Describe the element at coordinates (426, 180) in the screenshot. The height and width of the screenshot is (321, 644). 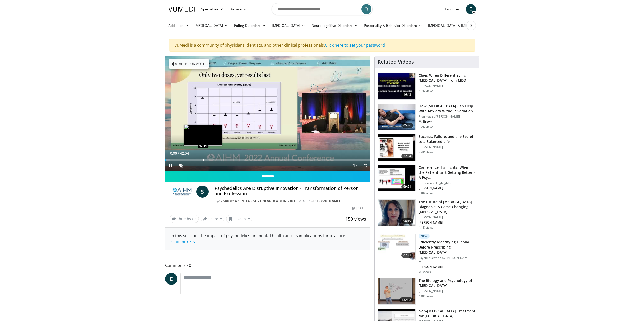
I see `a: 69:51 Conference Highlights: When the Patient Isn't Getting Better - A Psy… Conference Highlights...` at that location.